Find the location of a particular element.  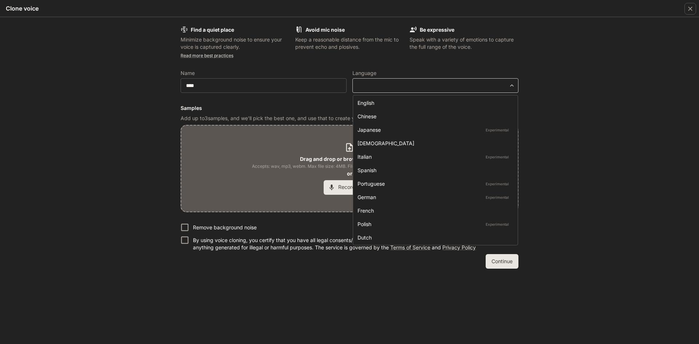

div: Portuguese is located at coordinates (434, 183).